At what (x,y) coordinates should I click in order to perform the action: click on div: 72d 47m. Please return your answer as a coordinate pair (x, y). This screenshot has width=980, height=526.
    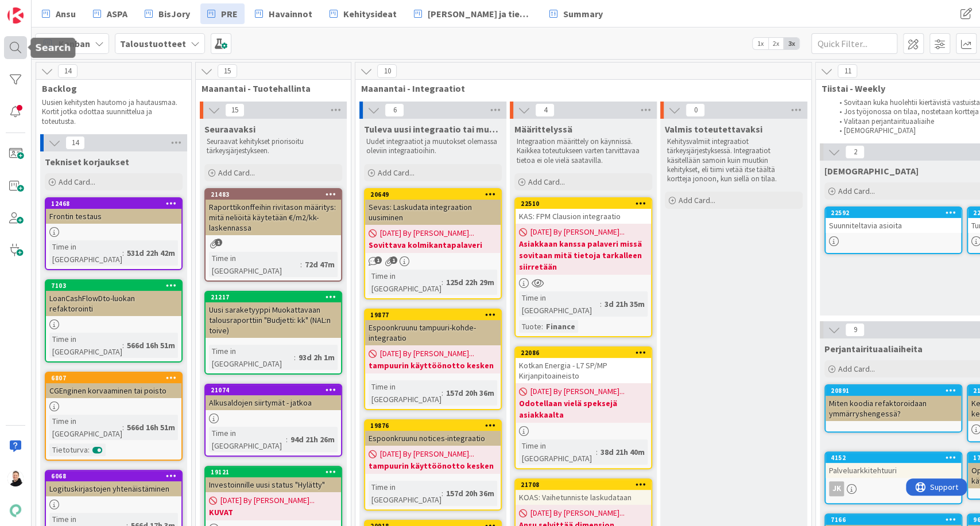
    Looking at the image, I should click on (320, 264).